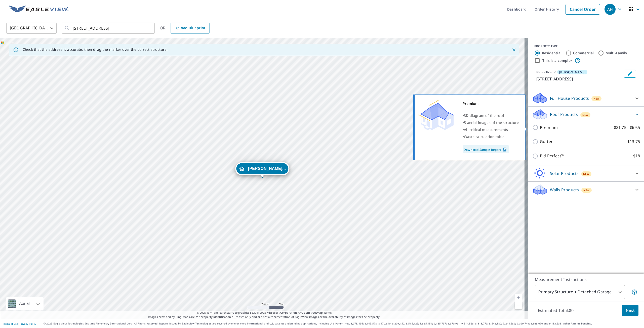  Describe the element at coordinates (484, 136) in the screenshot. I see `span: Waste calculation table` at that location.